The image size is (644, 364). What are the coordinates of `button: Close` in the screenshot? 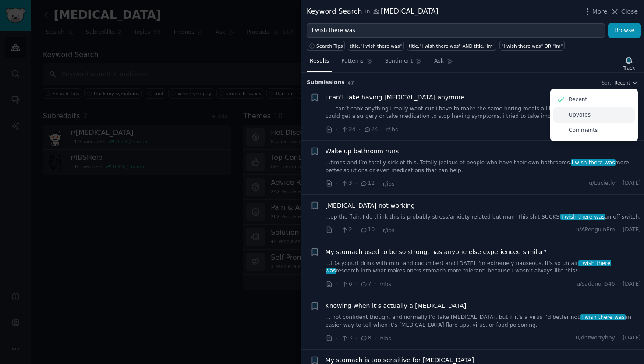 It's located at (624, 11).